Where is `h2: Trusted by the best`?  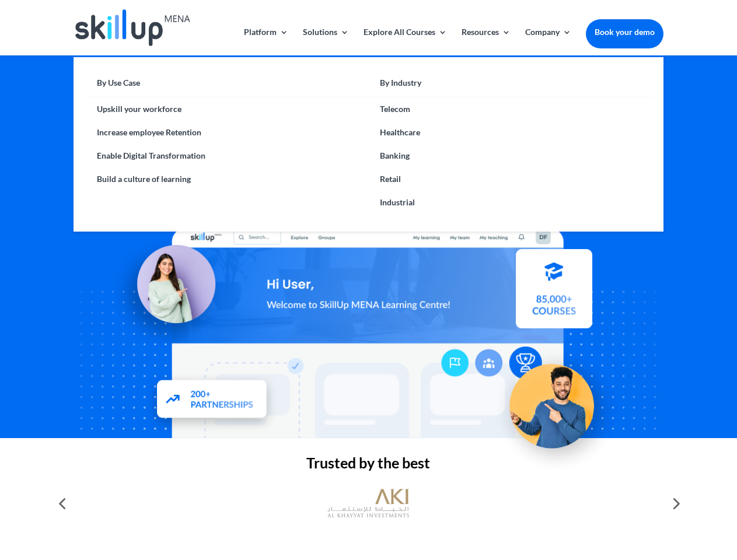
h2: Trusted by the best is located at coordinates (368, 465).